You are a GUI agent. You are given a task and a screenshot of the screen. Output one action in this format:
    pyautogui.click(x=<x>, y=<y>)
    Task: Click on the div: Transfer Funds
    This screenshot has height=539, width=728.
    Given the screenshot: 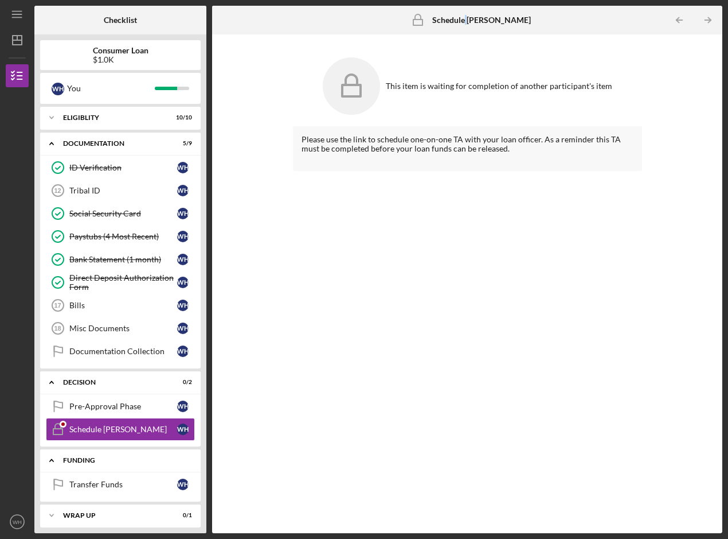 What is the action you would take?
    pyautogui.click(x=123, y=484)
    